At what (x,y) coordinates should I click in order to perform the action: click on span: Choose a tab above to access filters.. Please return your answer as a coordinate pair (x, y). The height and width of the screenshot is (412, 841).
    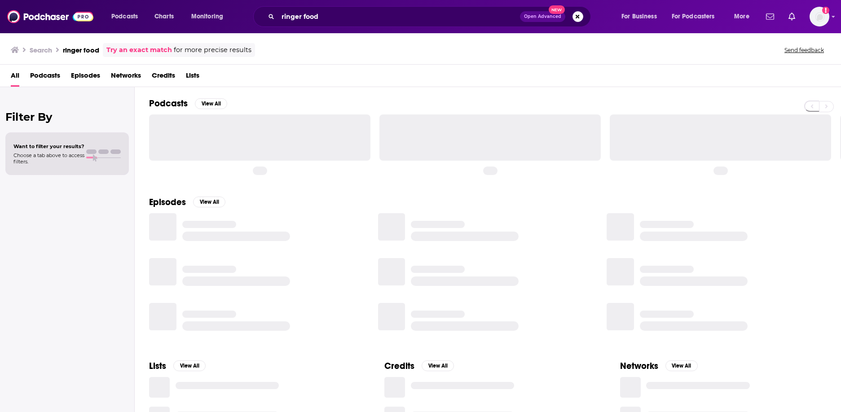
    Looking at the image, I should click on (49, 159).